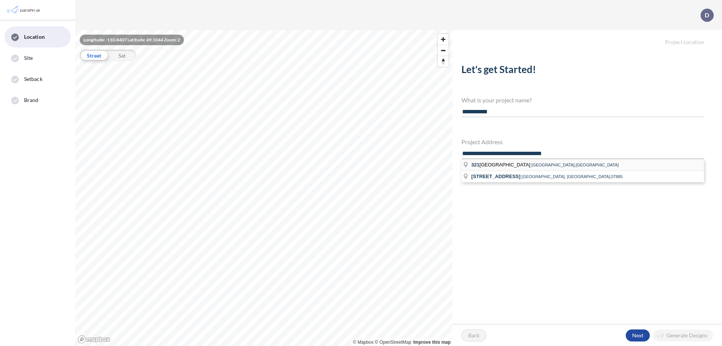  What do you see at coordinates (34, 37) in the screenshot?
I see `span: Location` at bounding box center [34, 37].